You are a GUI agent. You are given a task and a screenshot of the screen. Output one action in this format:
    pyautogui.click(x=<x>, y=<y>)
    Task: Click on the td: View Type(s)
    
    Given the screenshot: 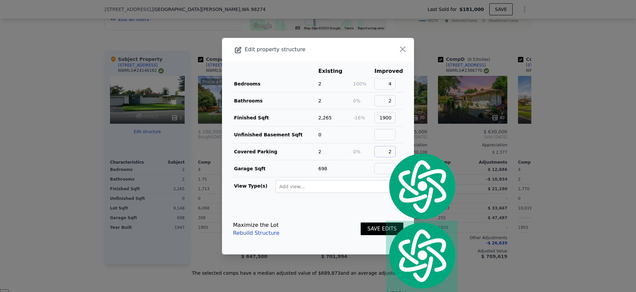 What is the action you would take?
    pyautogui.click(x=254, y=186)
    